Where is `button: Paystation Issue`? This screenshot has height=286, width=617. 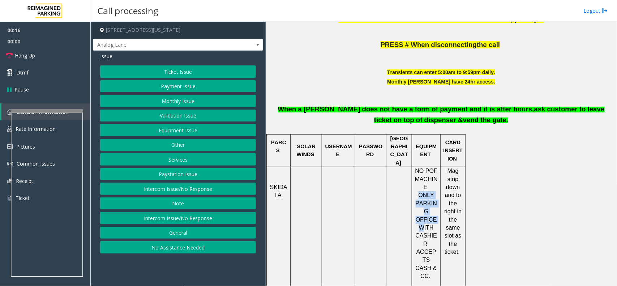
button: Paystation Issue is located at coordinates (178, 174).